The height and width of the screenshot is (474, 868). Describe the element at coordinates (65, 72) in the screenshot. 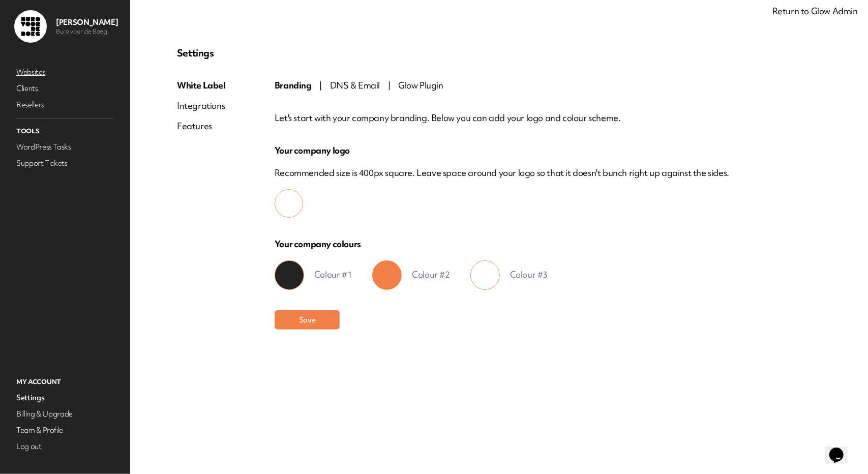

I see `a: Websites` at that location.